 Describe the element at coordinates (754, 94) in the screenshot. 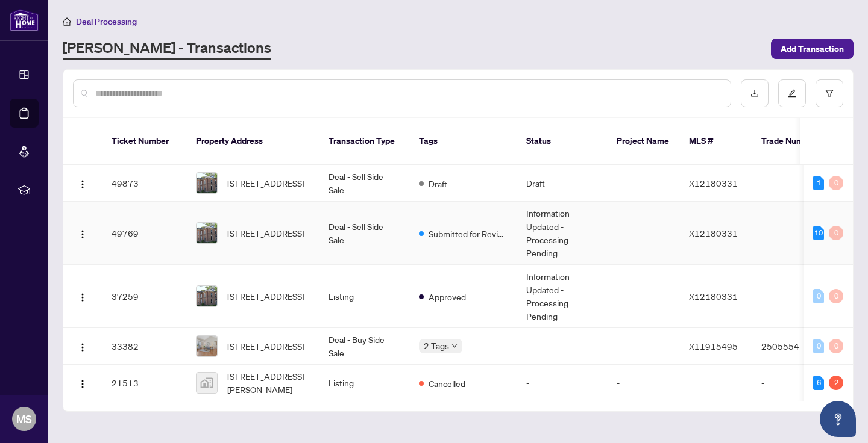

I see `span: download` at that location.